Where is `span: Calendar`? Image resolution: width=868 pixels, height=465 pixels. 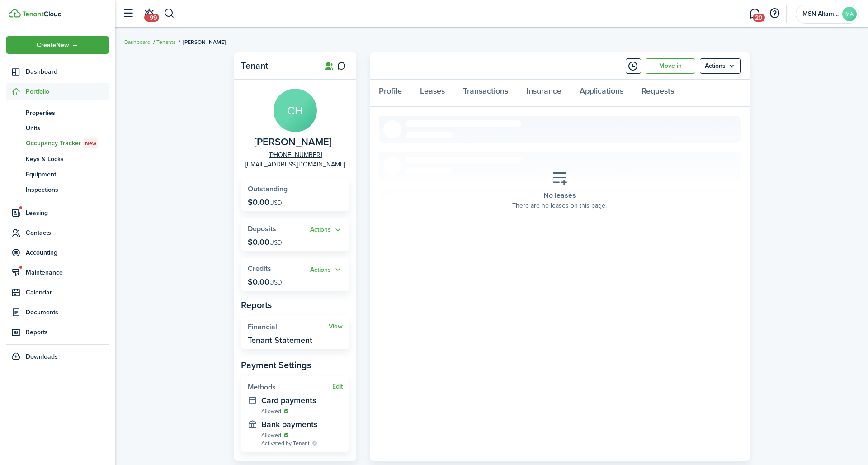
span: Calendar is located at coordinates (68, 292).